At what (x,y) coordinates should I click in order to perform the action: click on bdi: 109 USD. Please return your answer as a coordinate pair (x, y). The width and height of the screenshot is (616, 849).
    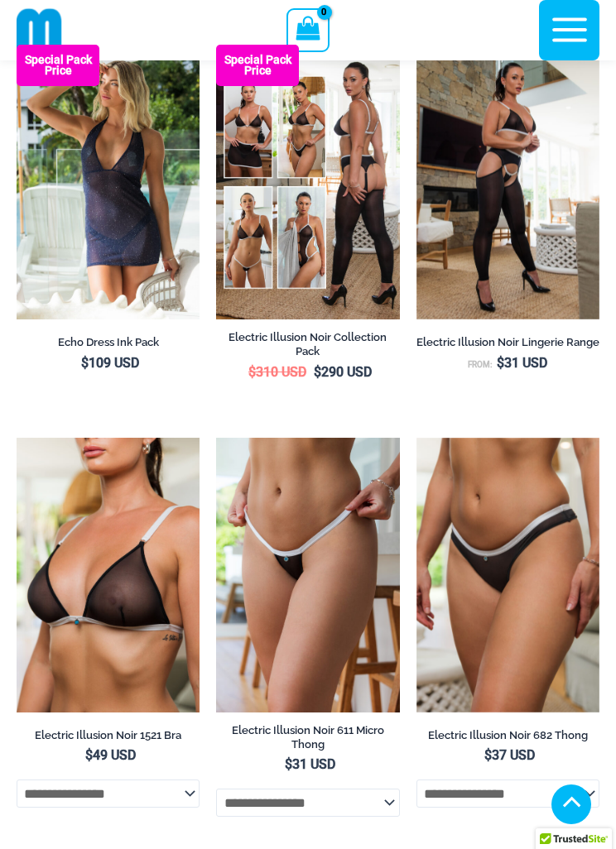
    Looking at the image, I should click on (110, 363).